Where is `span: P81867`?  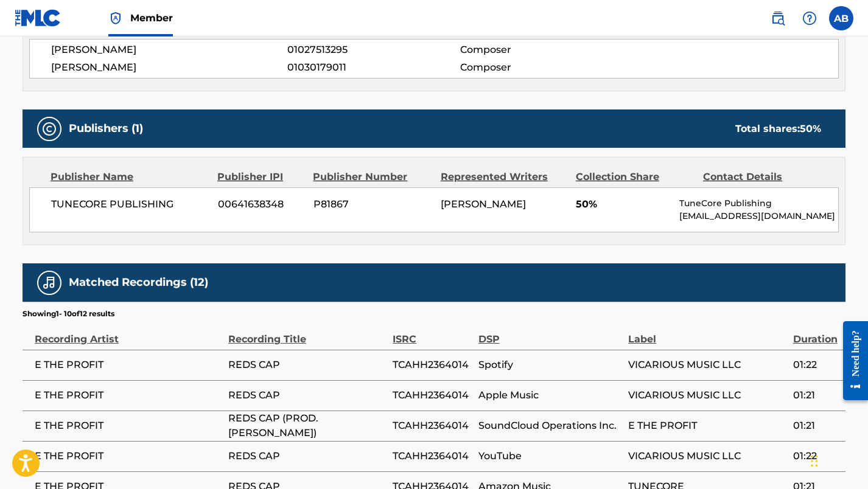 span: P81867 is located at coordinates (373, 204).